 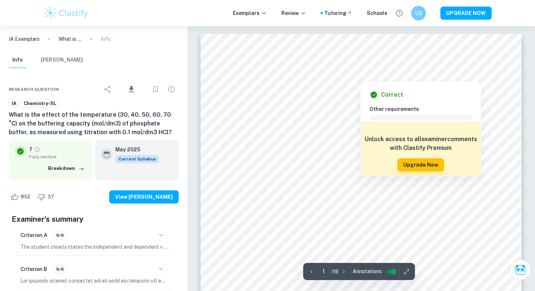 I want to click on h6: LG, so click(x=419, y=13).